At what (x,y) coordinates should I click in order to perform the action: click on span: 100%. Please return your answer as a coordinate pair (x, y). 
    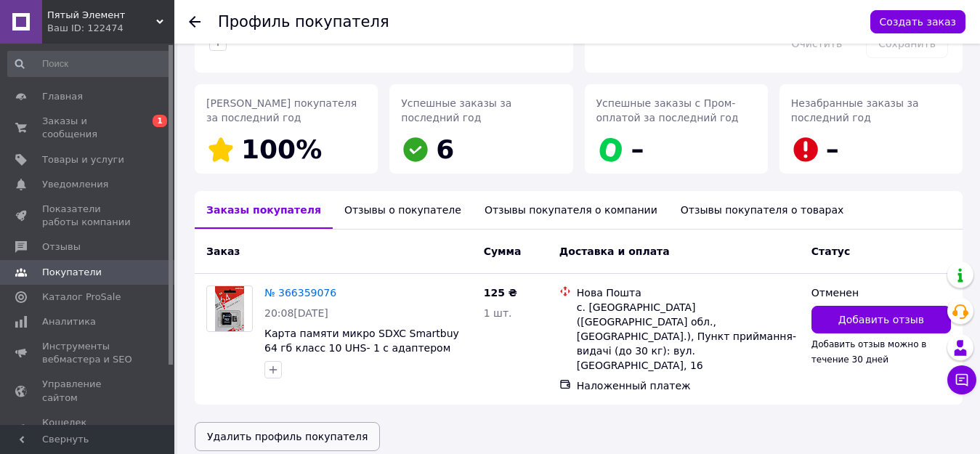
    Looking at the image, I should click on (282, 149).